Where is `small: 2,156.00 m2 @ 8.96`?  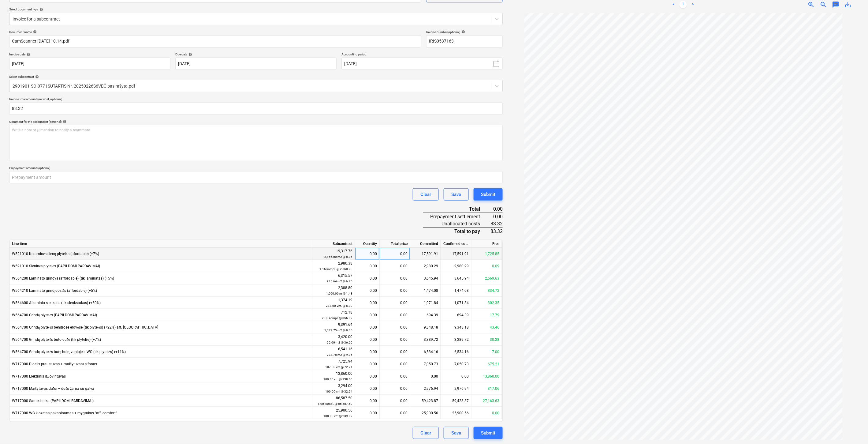
small: 2,156.00 m2 @ 8.96 is located at coordinates (338, 257).